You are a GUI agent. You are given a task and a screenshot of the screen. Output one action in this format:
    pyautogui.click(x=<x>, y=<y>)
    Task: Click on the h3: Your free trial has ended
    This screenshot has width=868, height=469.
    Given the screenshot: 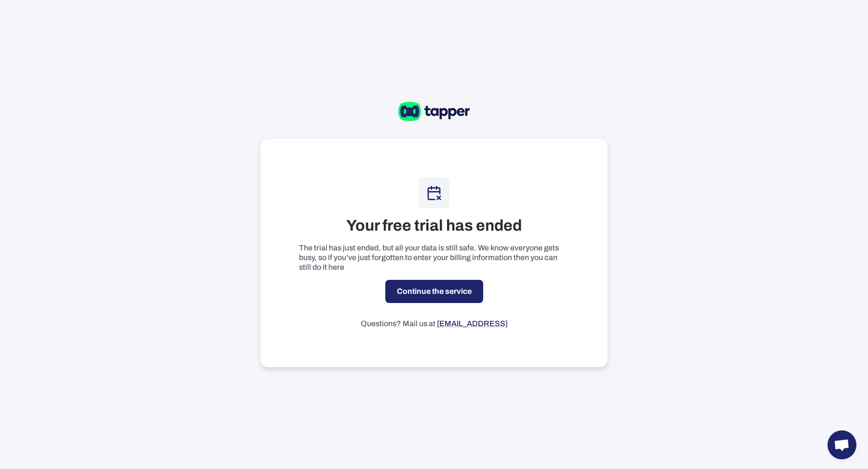 What is the action you would take?
    pyautogui.click(x=434, y=226)
    